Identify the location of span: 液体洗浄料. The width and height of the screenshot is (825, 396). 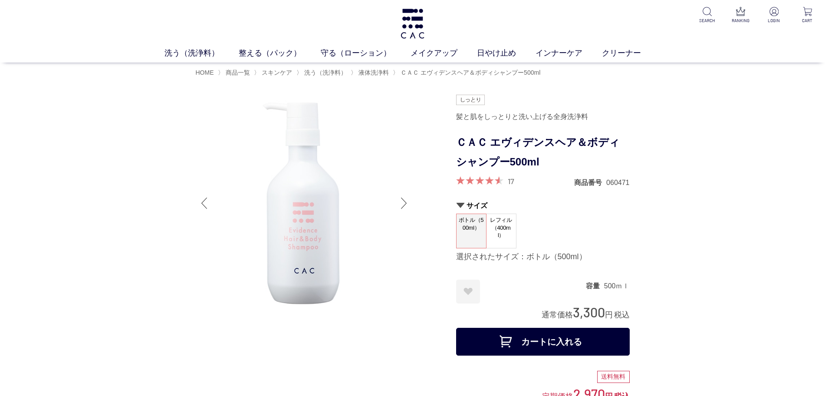
(373, 72).